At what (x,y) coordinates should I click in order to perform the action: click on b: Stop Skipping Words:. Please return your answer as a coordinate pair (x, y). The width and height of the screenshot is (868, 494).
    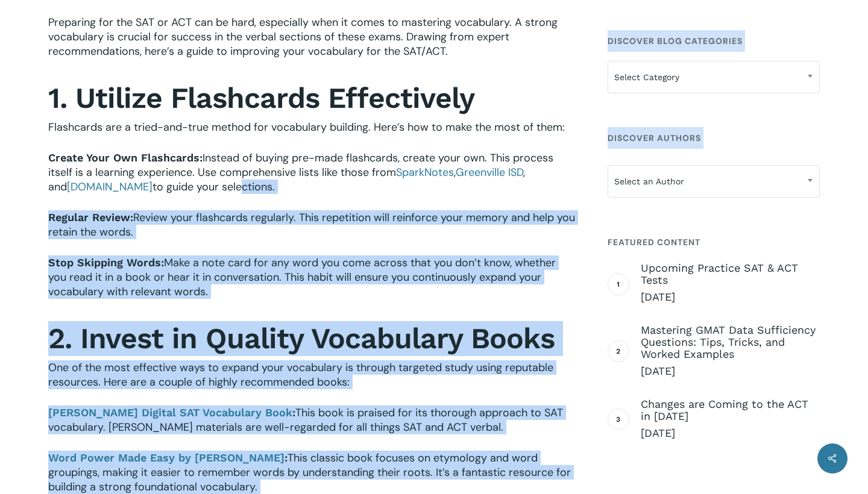
    Looking at the image, I should click on (106, 262).